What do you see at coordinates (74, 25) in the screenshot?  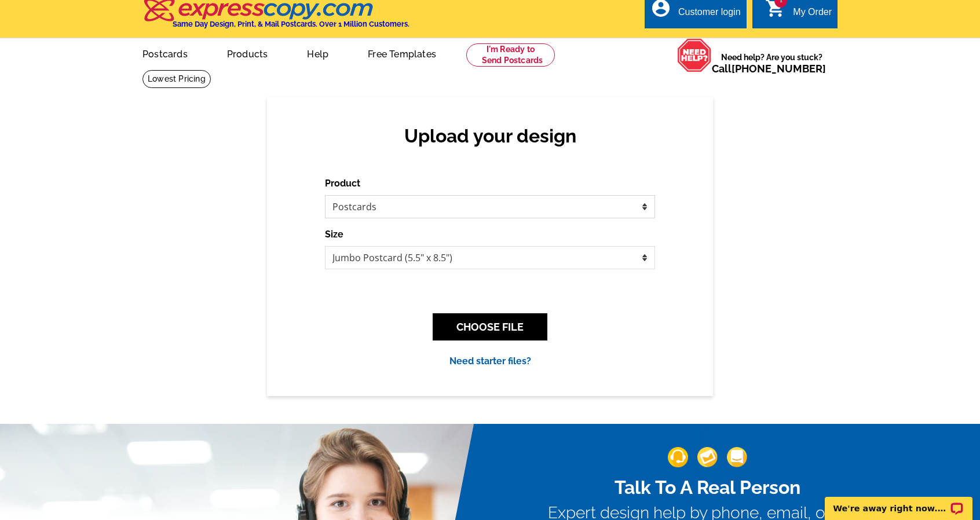 I see `p: We're away right now. Please check back later!` at bounding box center [74, 25].